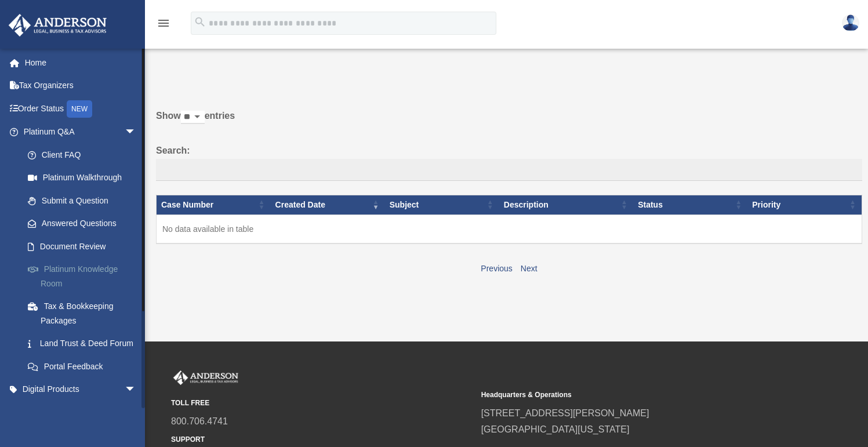  I want to click on select: Showentries, so click(192, 117).